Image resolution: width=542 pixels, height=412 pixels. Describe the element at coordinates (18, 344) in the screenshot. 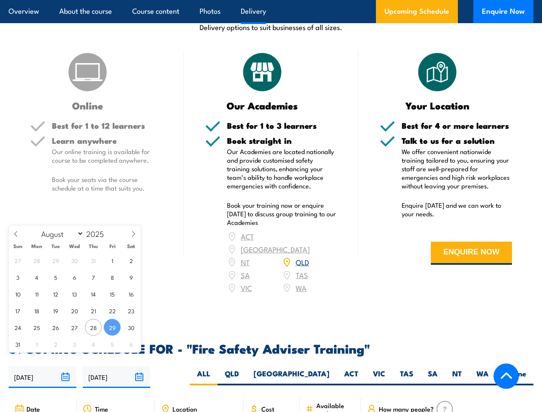

I see `span: August 31, 2025` at that location.